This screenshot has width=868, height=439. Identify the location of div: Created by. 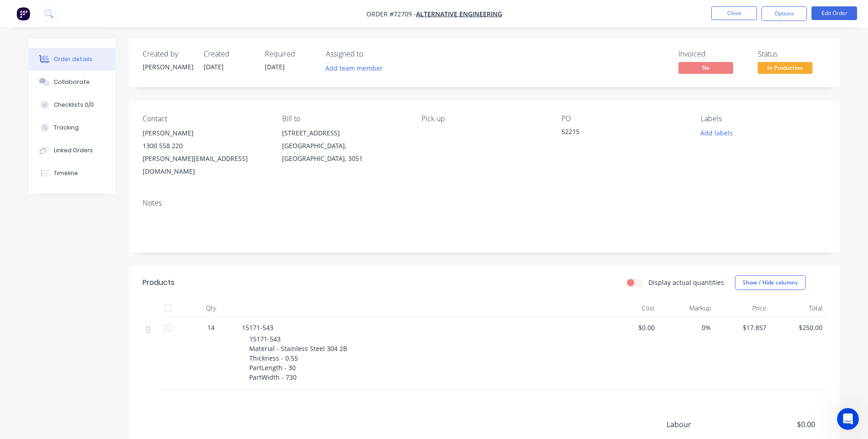
(168, 54).